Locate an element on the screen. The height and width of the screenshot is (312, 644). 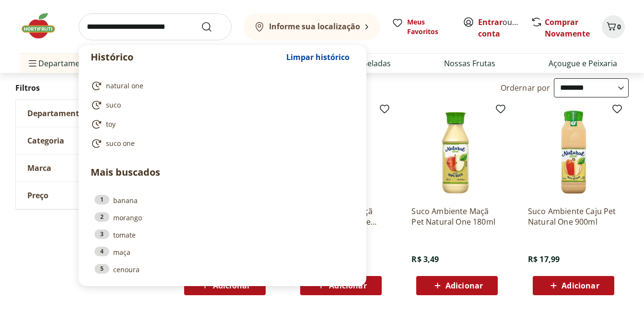
button: Submit Search is located at coordinates (212, 27).